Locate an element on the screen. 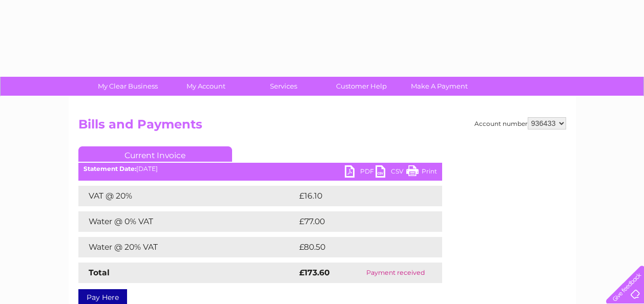  a: PDF is located at coordinates (360, 173).